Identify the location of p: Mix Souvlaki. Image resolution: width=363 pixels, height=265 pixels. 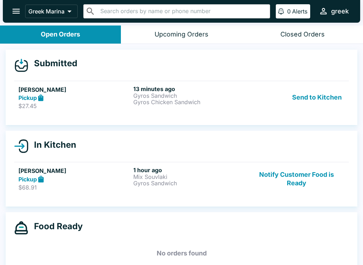
(189, 177).